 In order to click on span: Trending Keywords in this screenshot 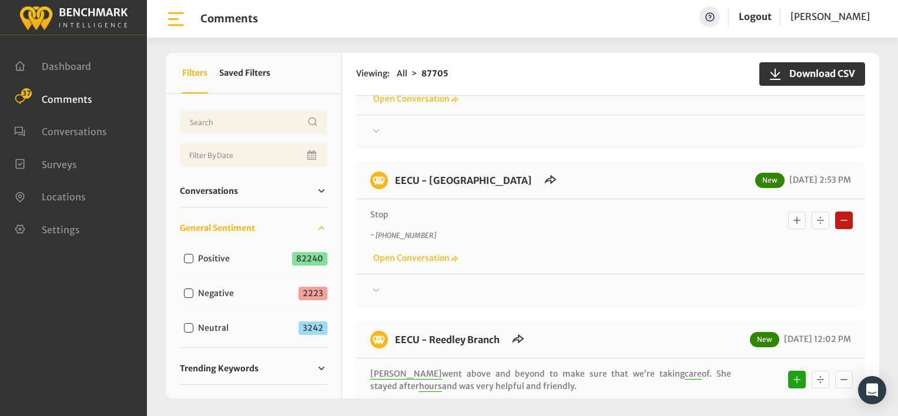, I will do `click(219, 368)`.